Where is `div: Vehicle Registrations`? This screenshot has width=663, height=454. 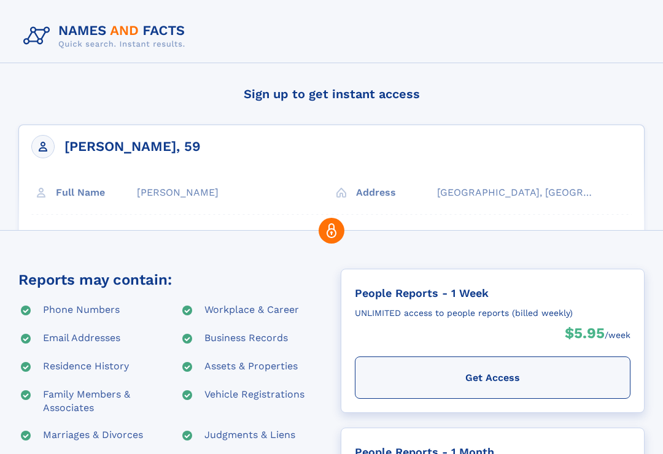 div: Vehicle Registrations is located at coordinates (254, 401).